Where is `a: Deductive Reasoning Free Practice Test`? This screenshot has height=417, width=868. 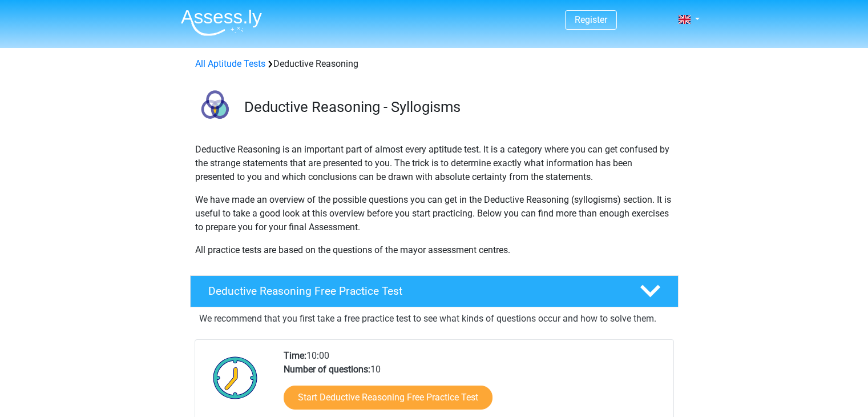
a: Deductive Reasoning Free Practice Test is located at coordinates (434, 292).